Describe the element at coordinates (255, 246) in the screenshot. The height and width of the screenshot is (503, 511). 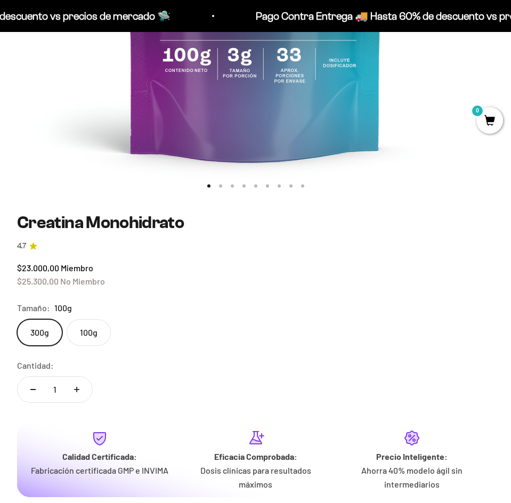
I see `a: 4.74.7 de 5.0 estrellas` at that location.